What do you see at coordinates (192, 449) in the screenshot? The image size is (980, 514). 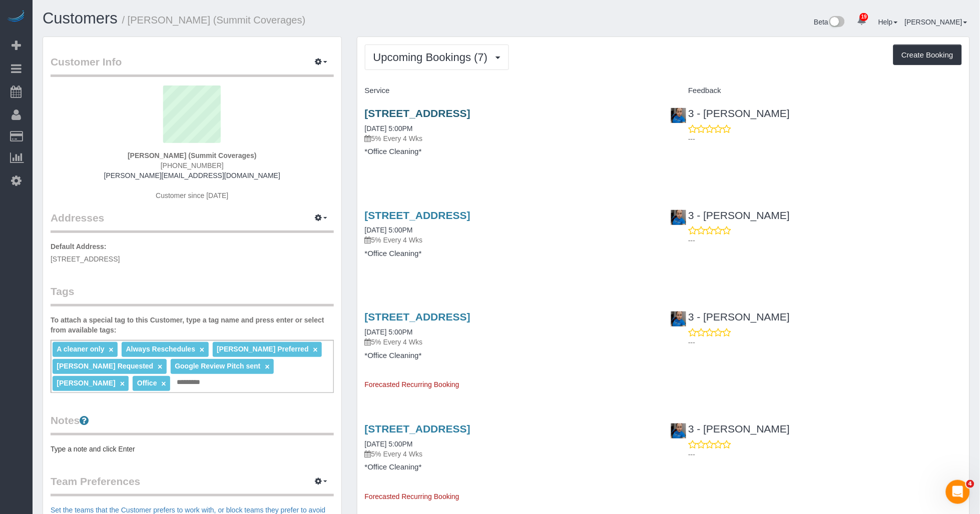 I see `pre: Type a note and click Enter` at bounding box center [192, 449].